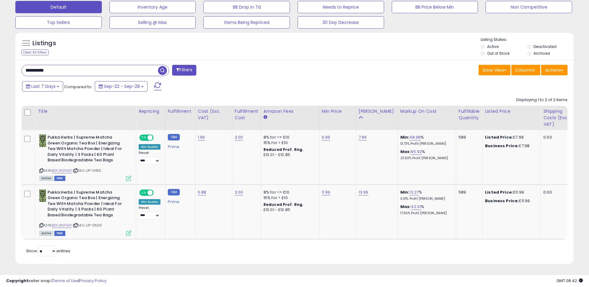 This screenshot has width=589, height=287. What do you see at coordinates (326, 192) in the screenshot?
I see `a: 11.99` at bounding box center [326, 192].